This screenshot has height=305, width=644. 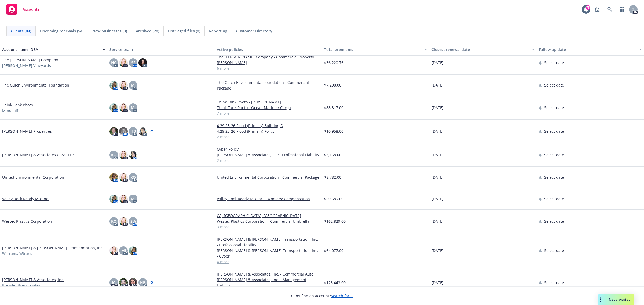 I want to click on span: $64,077.00, so click(x=334, y=250).